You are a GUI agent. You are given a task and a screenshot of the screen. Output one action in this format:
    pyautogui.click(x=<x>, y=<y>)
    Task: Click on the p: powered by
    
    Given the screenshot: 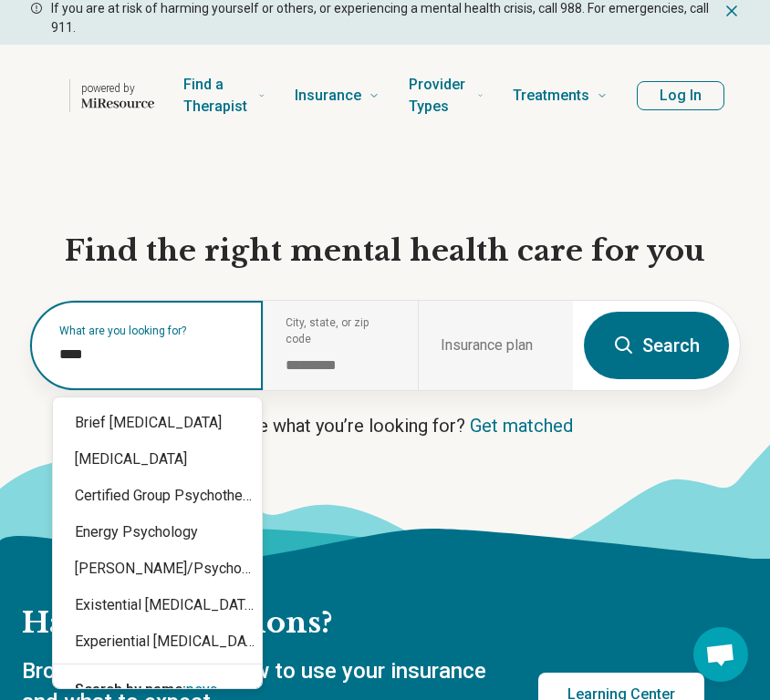 What is the action you would take?
    pyautogui.click(x=118, y=89)
    